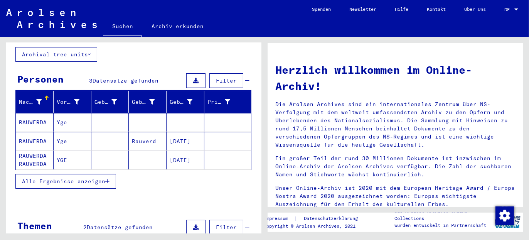  Describe the element at coordinates (85, 227) in the screenshot. I see `span: 2` at that location.